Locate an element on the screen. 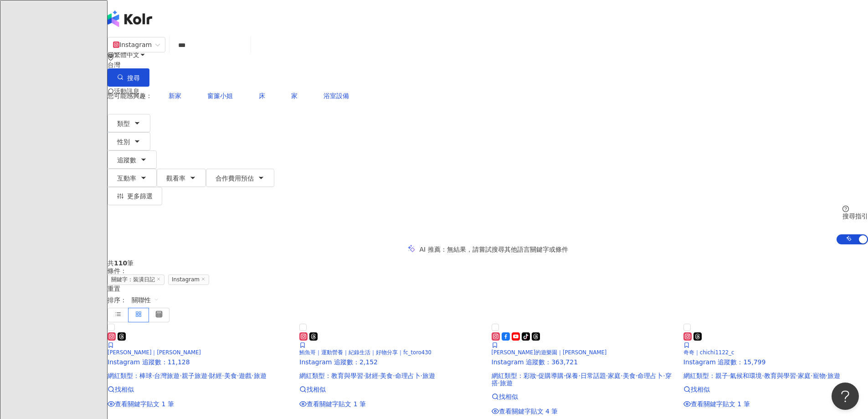 Image resolution: width=868 pixels, height=419 pixels. span: 鮪魚哥｜運動營養｜紀錄生活｜好物分享｜fc_toro430 is located at coordinates (365, 352).